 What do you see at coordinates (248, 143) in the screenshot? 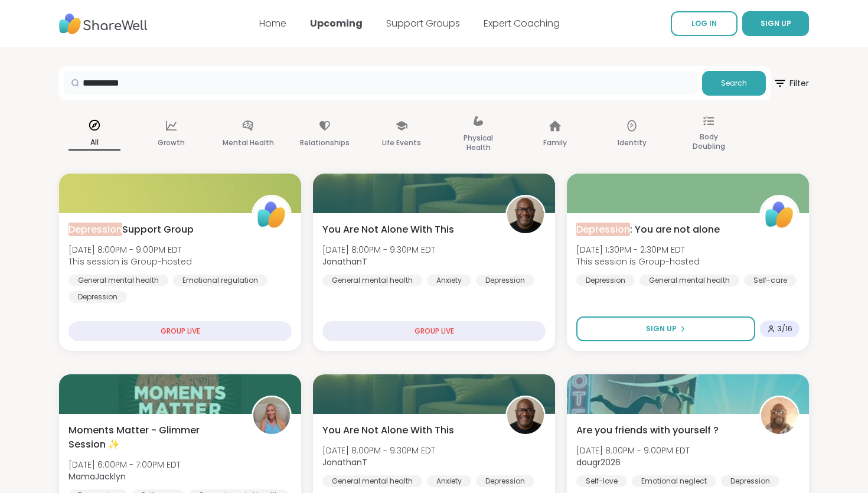
I see `p: Mental Health` at bounding box center [248, 143].